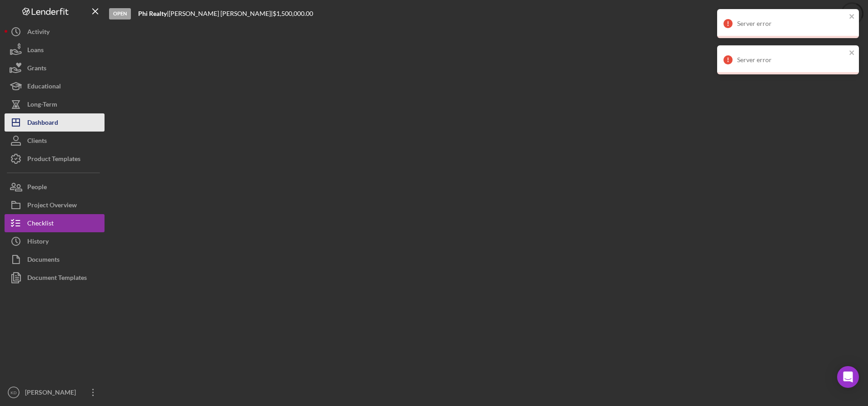 The image size is (868, 406). What do you see at coordinates (54, 141) in the screenshot?
I see `button: Clients` at bounding box center [54, 141].